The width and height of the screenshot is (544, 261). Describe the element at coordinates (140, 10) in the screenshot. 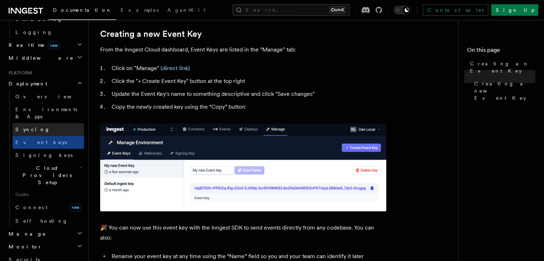

I see `span: Examples` at that location.